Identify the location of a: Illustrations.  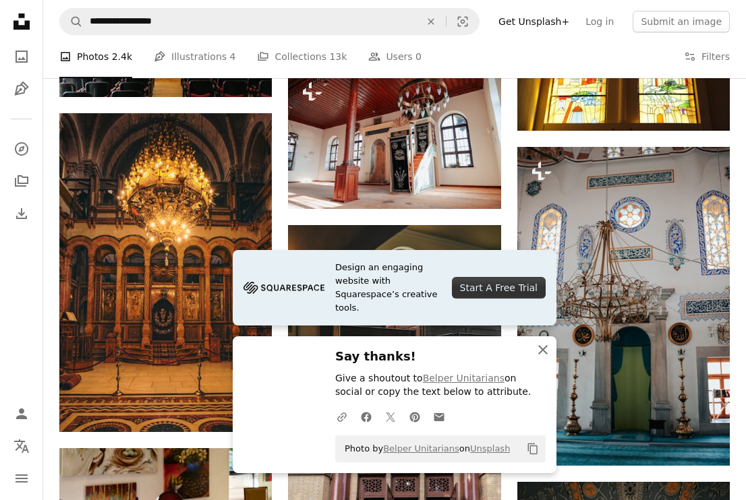
(22, 89).